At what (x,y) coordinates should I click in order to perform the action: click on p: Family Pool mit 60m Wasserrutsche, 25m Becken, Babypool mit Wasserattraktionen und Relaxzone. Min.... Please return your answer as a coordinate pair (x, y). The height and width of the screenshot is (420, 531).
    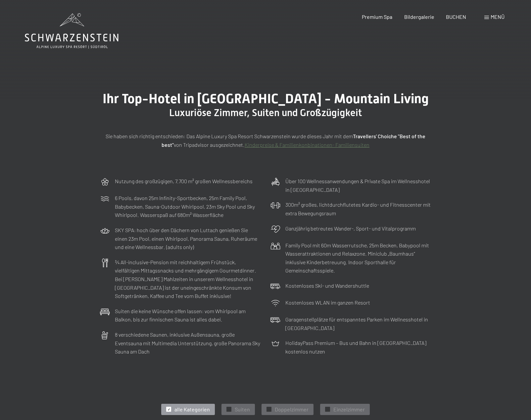
    Looking at the image, I should click on (358, 258).